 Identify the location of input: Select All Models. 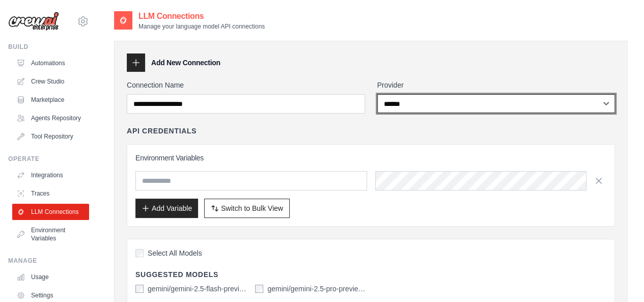
(140, 253).